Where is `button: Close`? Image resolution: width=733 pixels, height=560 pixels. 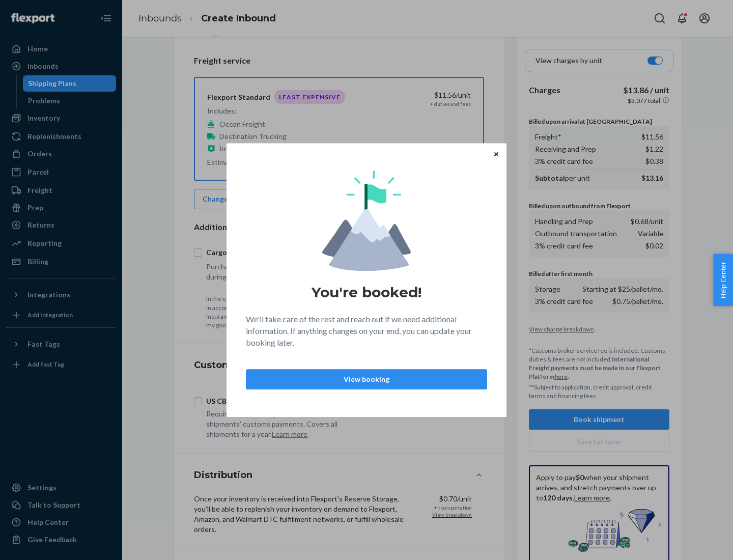
button: Close is located at coordinates (496, 154).